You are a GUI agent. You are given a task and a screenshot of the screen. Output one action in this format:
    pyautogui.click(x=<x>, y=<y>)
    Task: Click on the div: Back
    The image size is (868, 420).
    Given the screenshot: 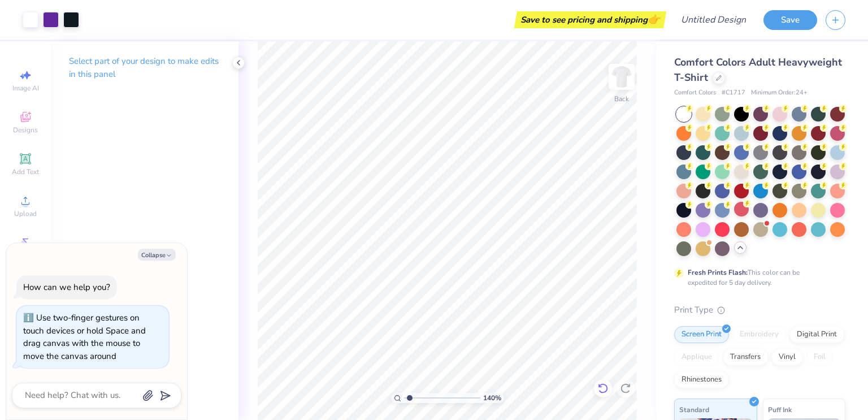 What is the action you would take?
    pyautogui.click(x=621, y=99)
    